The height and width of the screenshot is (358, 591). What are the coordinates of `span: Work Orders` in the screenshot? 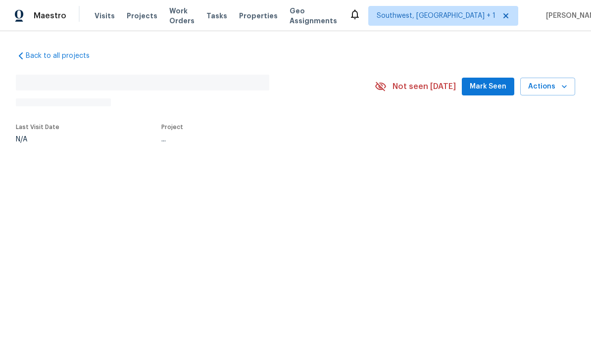 It's located at (182, 16).